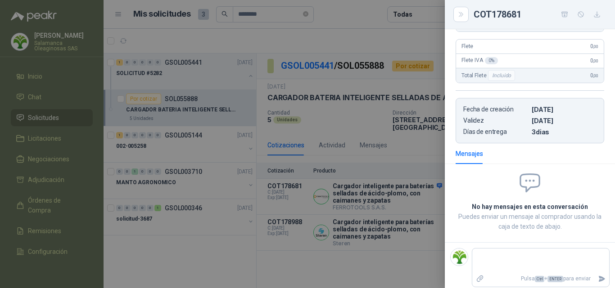  What do you see at coordinates (538, 14) in the screenshot?
I see `div: COT178681` at bounding box center [538, 14].